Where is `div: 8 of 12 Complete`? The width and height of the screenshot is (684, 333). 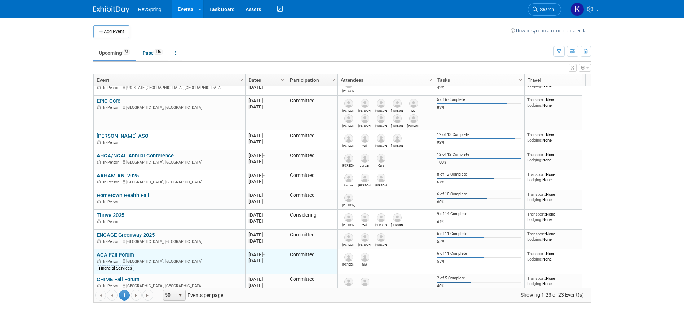 div: 8 of 12 Complete is located at coordinates (479, 175).